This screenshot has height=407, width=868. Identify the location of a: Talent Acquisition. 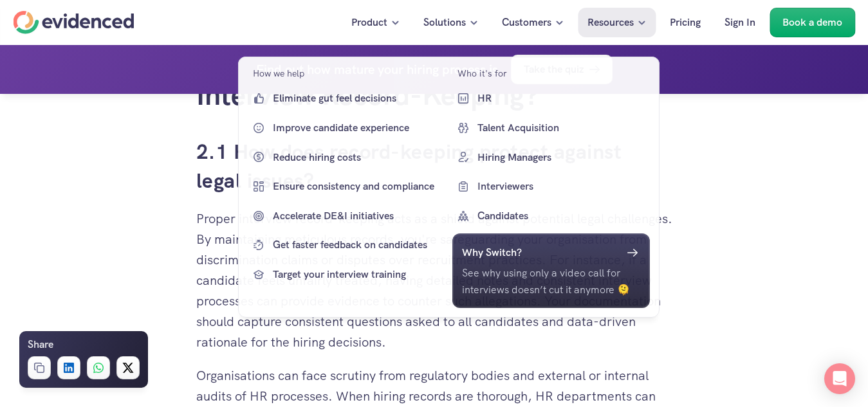
(551, 128).